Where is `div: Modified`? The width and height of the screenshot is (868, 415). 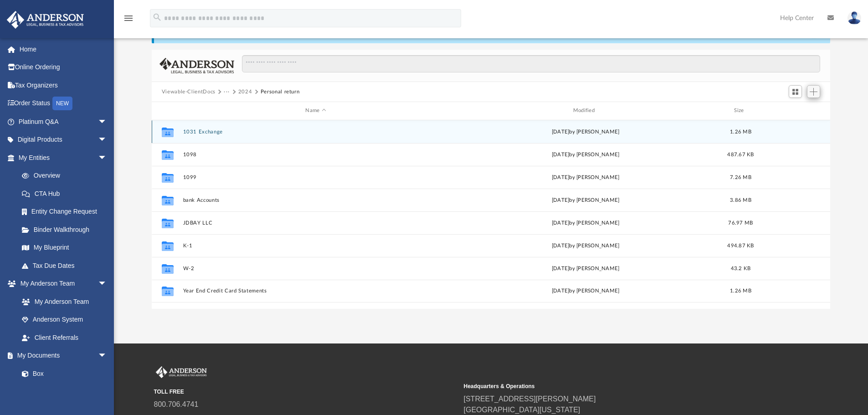
div: Modified is located at coordinates (586, 110).